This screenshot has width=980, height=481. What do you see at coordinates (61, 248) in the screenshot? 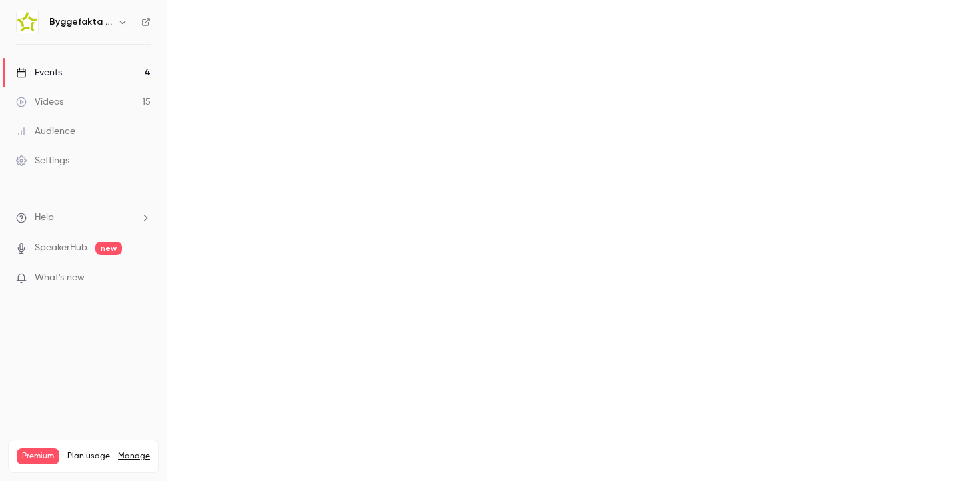
I see `a: SpeakerHub` at bounding box center [61, 248].